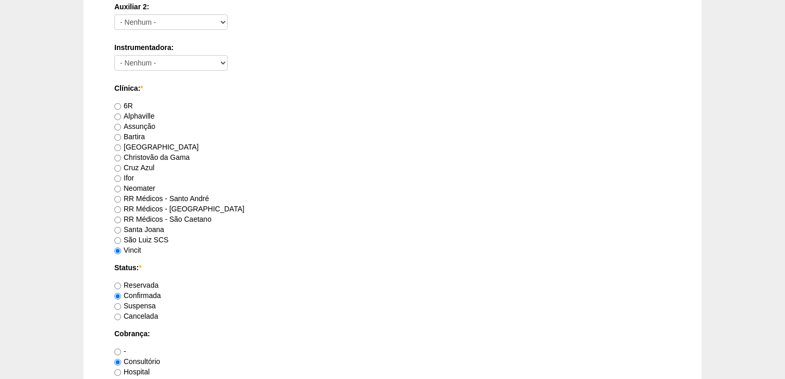  What do you see at coordinates (117, 219) in the screenshot?
I see `input: RR Médicos - São Caetano` at bounding box center [117, 219].